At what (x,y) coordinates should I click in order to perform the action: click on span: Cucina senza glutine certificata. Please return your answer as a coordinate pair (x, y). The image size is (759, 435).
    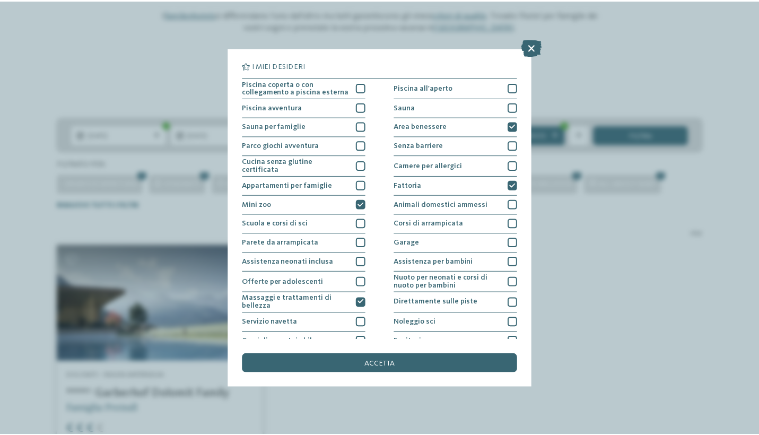
    Looking at the image, I should click on (297, 165).